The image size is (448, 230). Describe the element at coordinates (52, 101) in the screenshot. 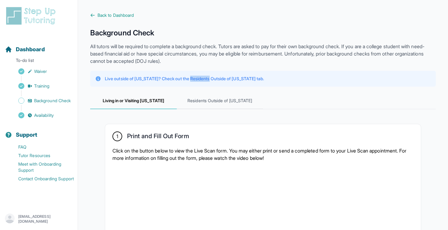

I see `span: Background Check` at that location.